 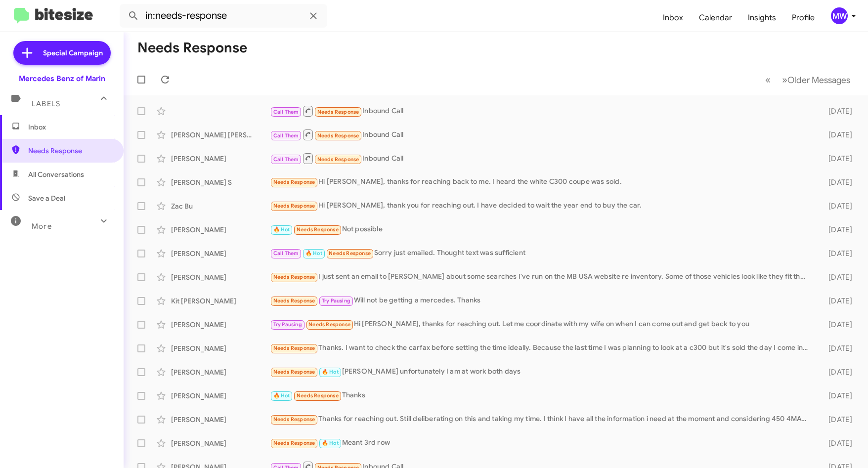 I want to click on div: Sorry just emailed. Thought text was sufficient, so click(x=542, y=253).